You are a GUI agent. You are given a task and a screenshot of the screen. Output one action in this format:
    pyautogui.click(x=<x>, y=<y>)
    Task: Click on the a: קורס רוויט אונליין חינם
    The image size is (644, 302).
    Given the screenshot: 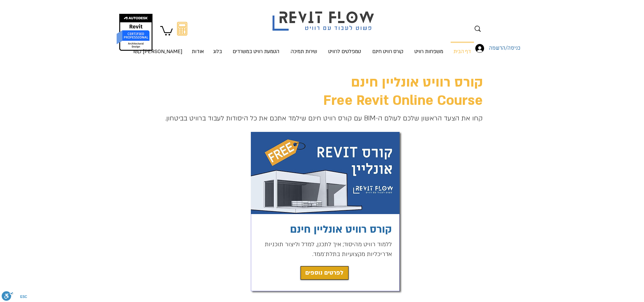 What is the action you would take?
    pyautogui.click(x=341, y=229)
    